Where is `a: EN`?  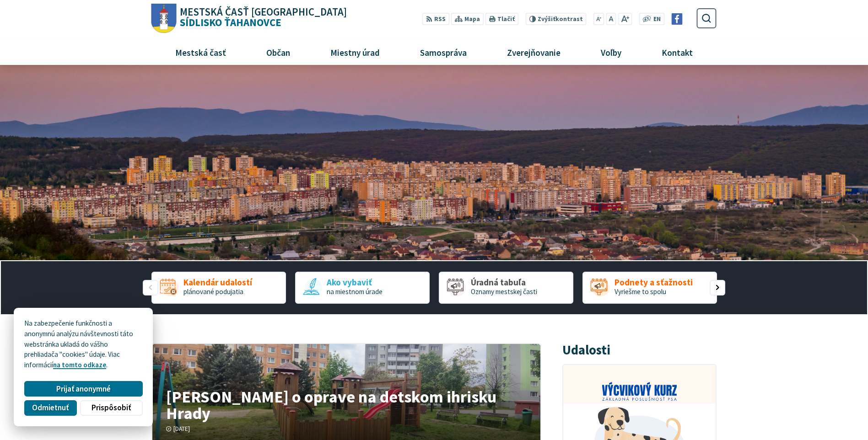
a: EN is located at coordinates (657, 19).